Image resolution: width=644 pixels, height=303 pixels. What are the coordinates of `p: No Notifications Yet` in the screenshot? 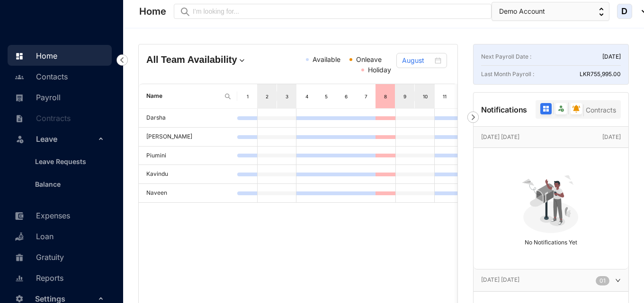 It's located at (551, 241).